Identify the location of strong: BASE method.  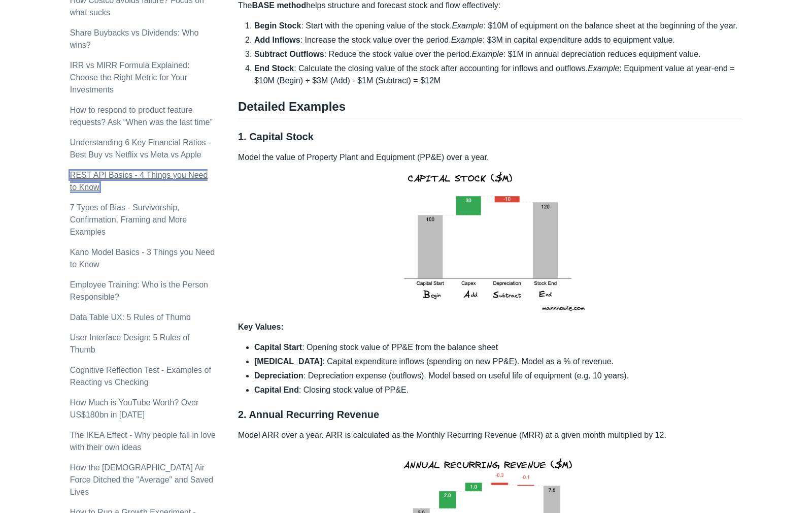
(279, 5).